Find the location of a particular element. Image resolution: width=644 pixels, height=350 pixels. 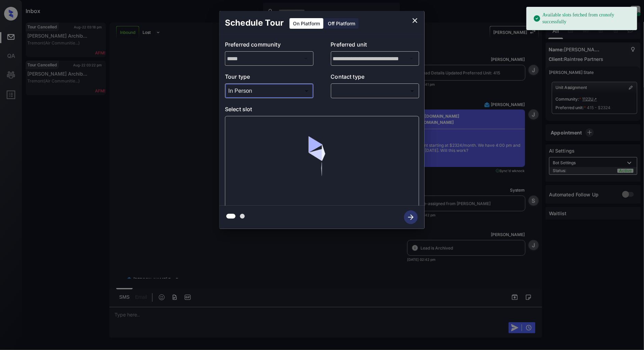

img: loaderv1.7921fd1ed0a854f04152.gif is located at coordinates (322, 162).